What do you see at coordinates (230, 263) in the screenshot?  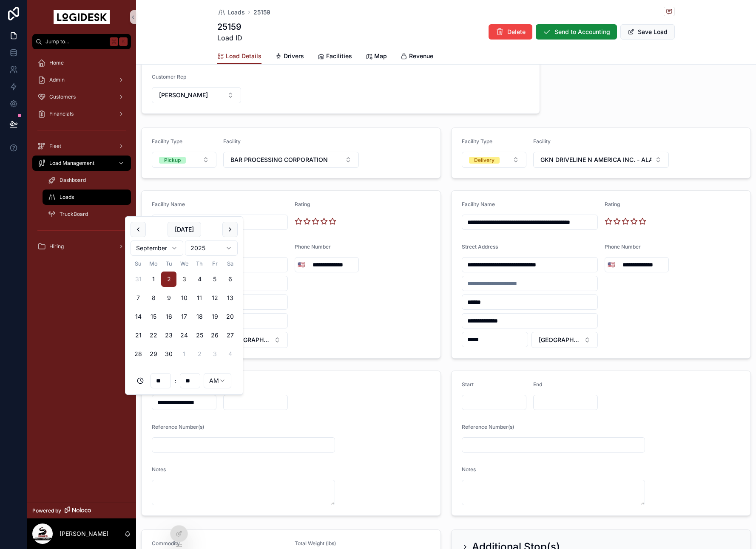 I see `th: Saturday` at bounding box center [230, 263].